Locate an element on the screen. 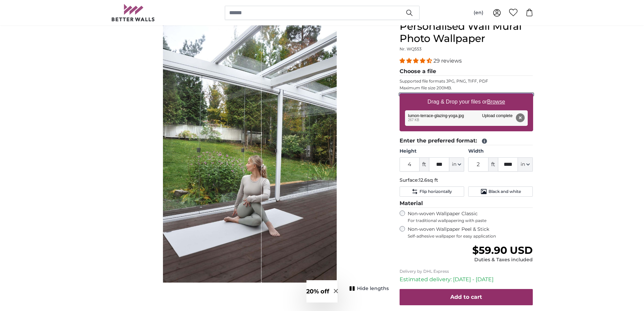  button: Hide lengths is located at coordinates (368, 289).